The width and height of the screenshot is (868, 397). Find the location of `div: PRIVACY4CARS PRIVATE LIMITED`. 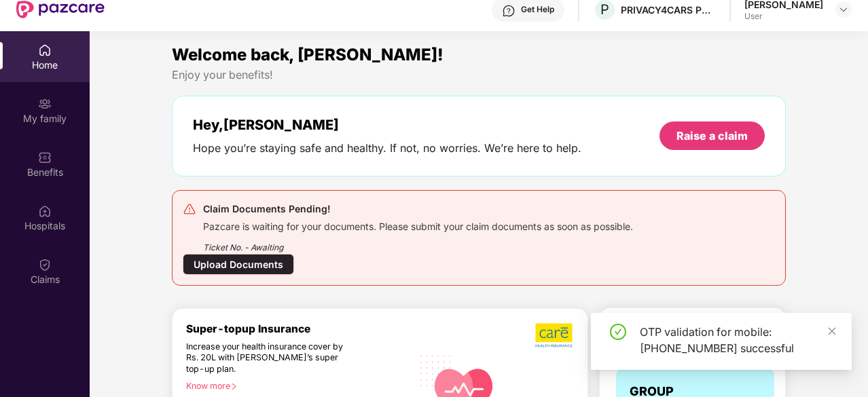

div: PRIVACY4CARS PRIVATE LIMITED is located at coordinates (668, 10).